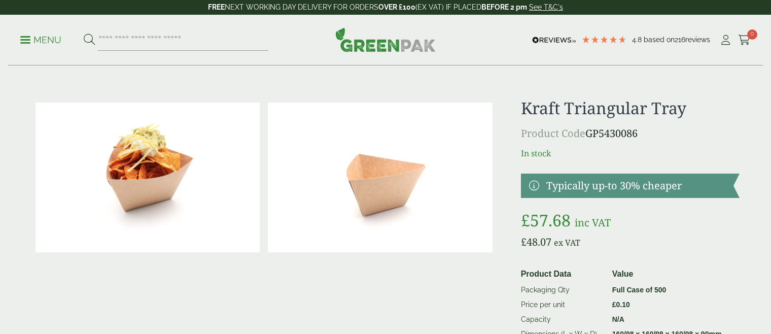 Image resolution: width=771 pixels, height=334 pixels. What do you see at coordinates (546, 220) in the screenshot?
I see `bdi: 57.68` at bounding box center [546, 220].